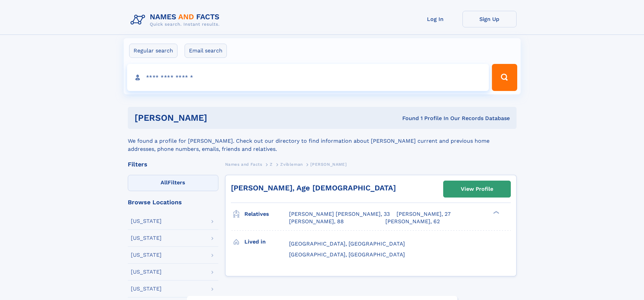  I want to click on button: Search Button, so click(504, 78).